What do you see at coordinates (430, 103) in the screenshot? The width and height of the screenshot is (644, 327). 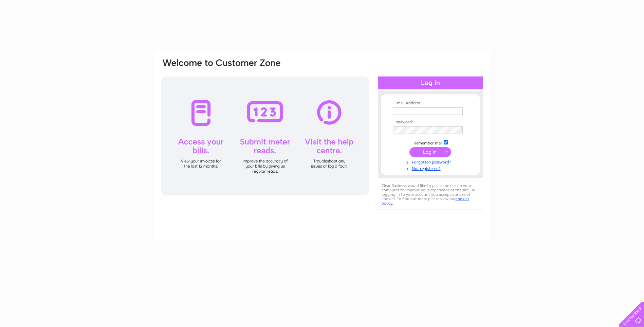 I see `th: Email Address:` at bounding box center [430, 103].